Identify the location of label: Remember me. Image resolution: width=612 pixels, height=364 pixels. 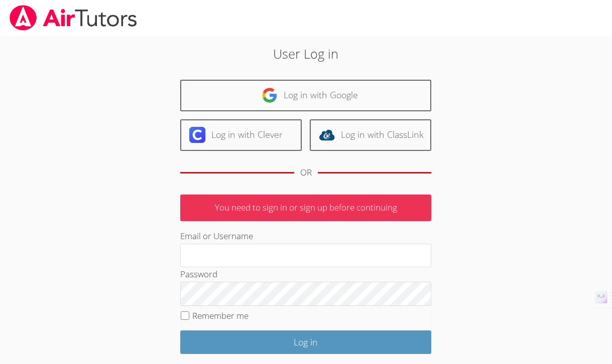
(221, 315).